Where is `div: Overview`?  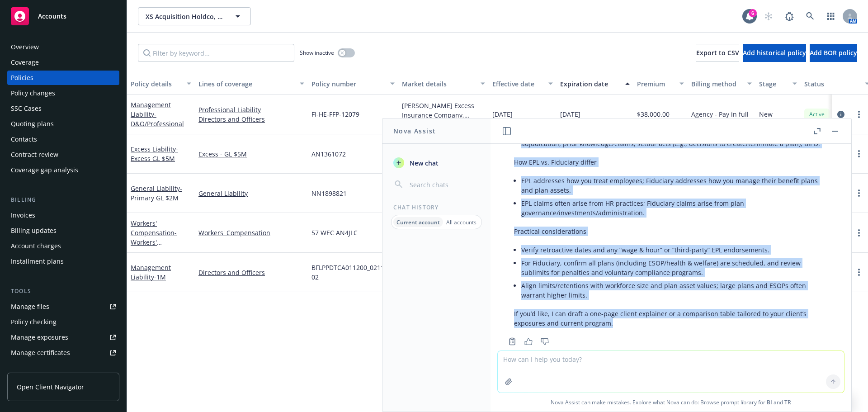 div: Overview is located at coordinates (25, 47).